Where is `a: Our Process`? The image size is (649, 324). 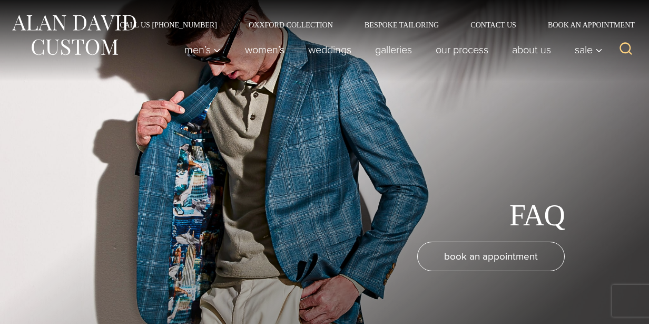
a: Our Process is located at coordinates (462, 50).